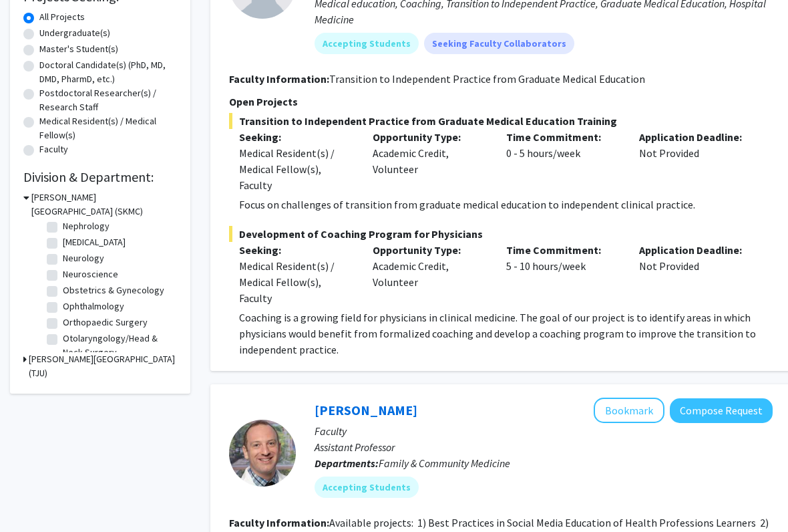 This screenshot has width=788, height=532. Describe the element at coordinates (501, 122) in the screenshot. I see `span: Transition to Independent Practice from Graduate Medical Education Training` at that location.